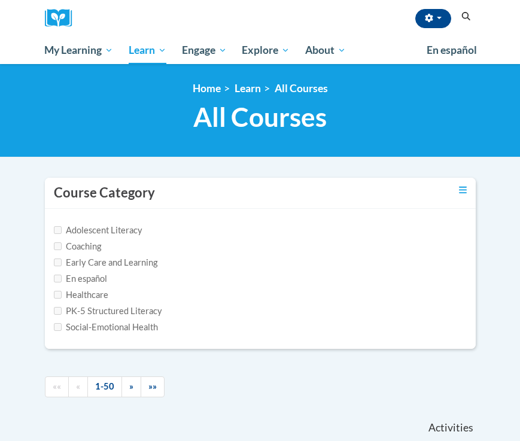  I want to click on a: Next, so click(131, 386).